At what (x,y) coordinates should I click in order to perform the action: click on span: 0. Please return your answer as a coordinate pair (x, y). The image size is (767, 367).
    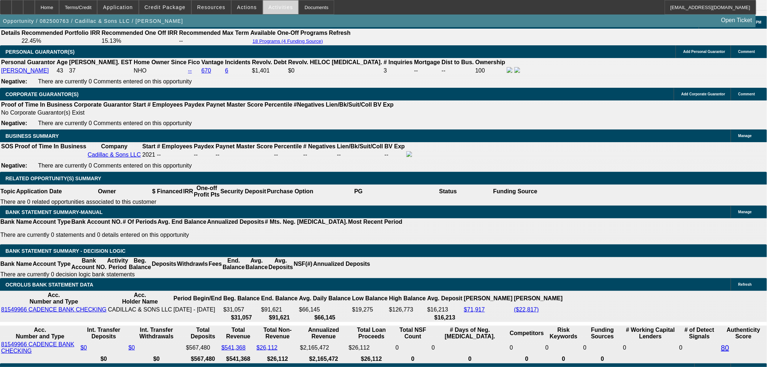
    Looking at the image, I should click on (625, 347).